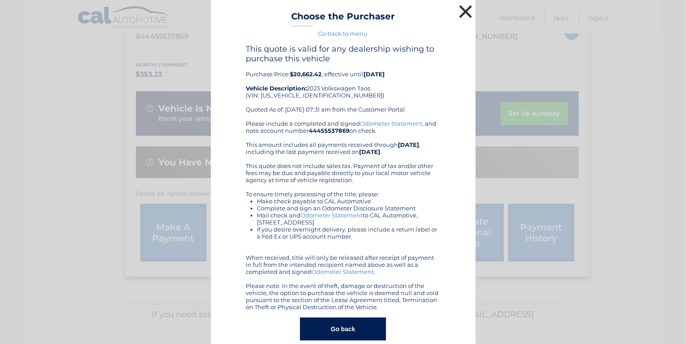  I want to click on b: $20,662.42, so click(306, 74).